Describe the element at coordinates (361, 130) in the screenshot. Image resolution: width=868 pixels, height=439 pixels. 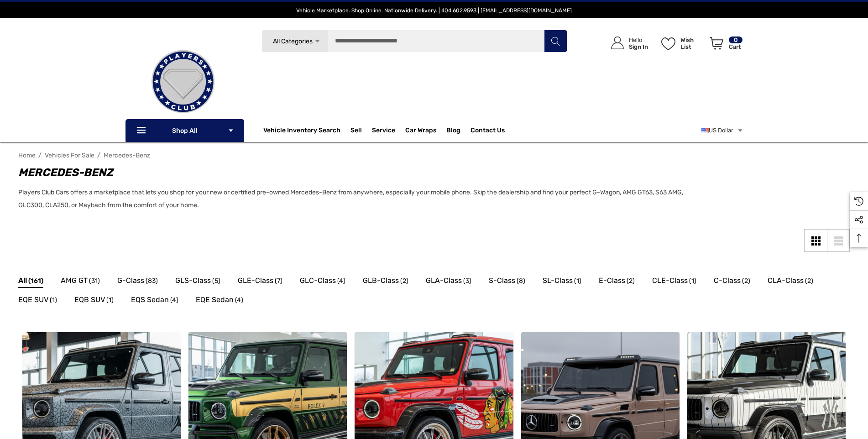
I see `a: Sell` at that location.